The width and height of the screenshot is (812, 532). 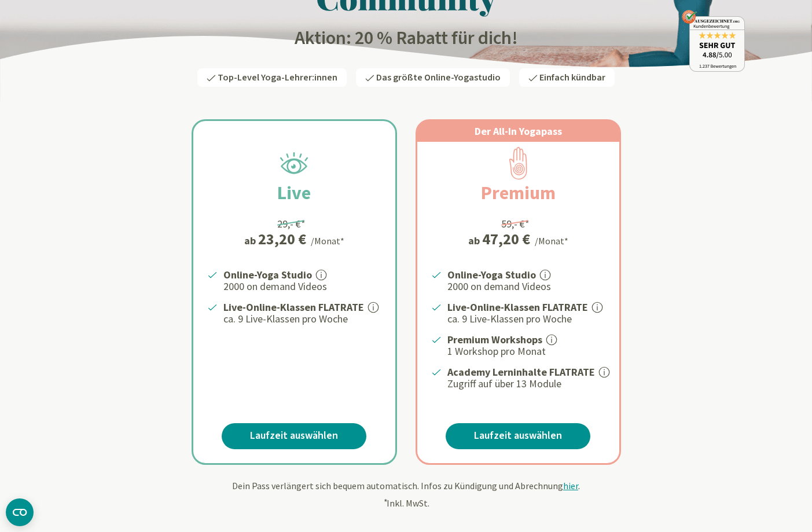 What do you see at coordinates (20, 512) in the screenshot?
I see `button: CMP-Widget öffnen` at bounding box center [20, 512].